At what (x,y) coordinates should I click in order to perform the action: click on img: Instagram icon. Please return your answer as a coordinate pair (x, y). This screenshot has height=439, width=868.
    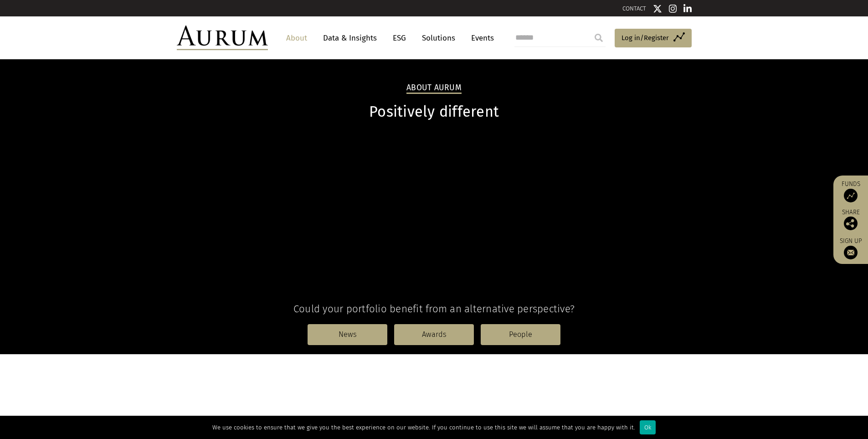
    Looking at the image, I should click on (673, 9).